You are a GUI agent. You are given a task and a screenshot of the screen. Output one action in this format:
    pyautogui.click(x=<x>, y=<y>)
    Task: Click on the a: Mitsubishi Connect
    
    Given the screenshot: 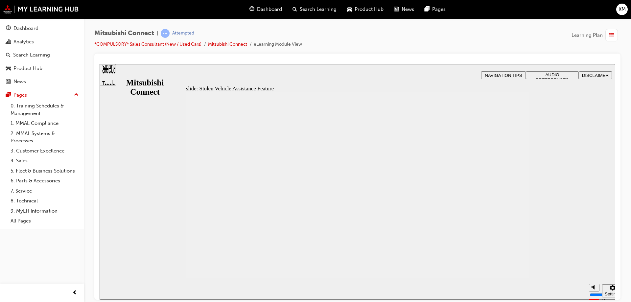 What is the action you would take?
    pyautogui.click(x=227, y=44)
    